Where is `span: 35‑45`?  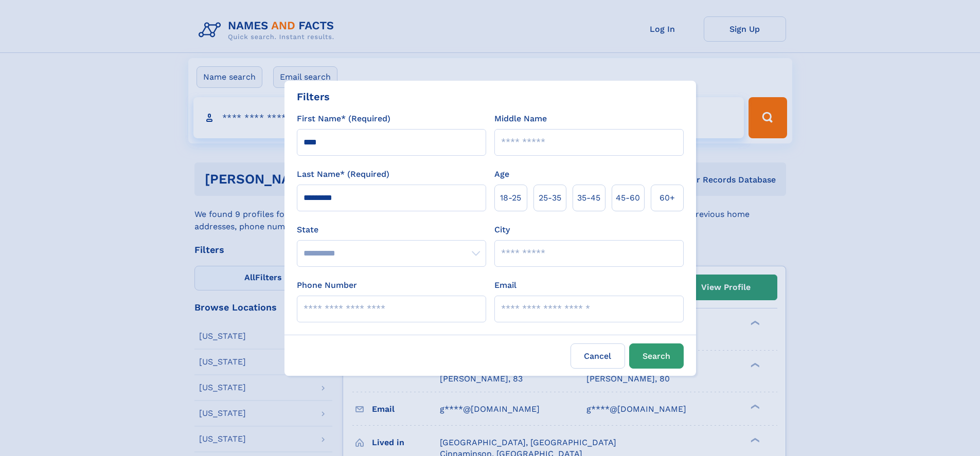 span: 35‑45 is located at coordinates (588, 198).